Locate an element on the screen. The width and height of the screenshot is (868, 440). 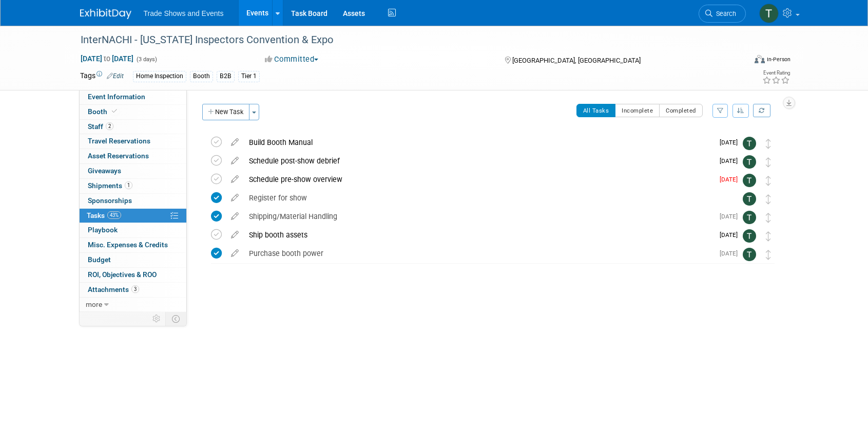
span: Trade Shows and Events is located at coordinates (184, 13).